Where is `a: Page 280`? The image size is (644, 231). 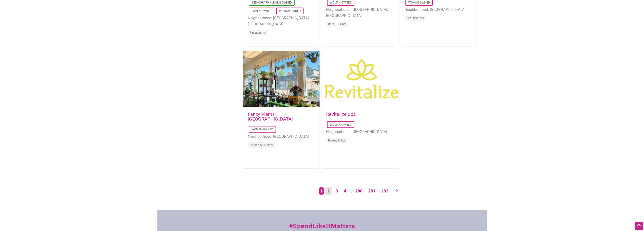 a: Page 280 is located at coordinates (359, 191).